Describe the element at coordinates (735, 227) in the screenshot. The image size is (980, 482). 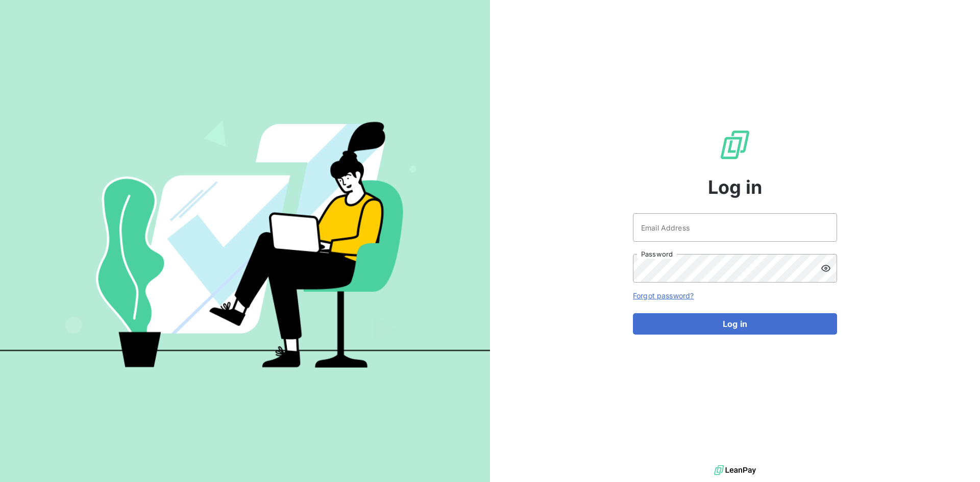
I see `input: placeholder` at that location.